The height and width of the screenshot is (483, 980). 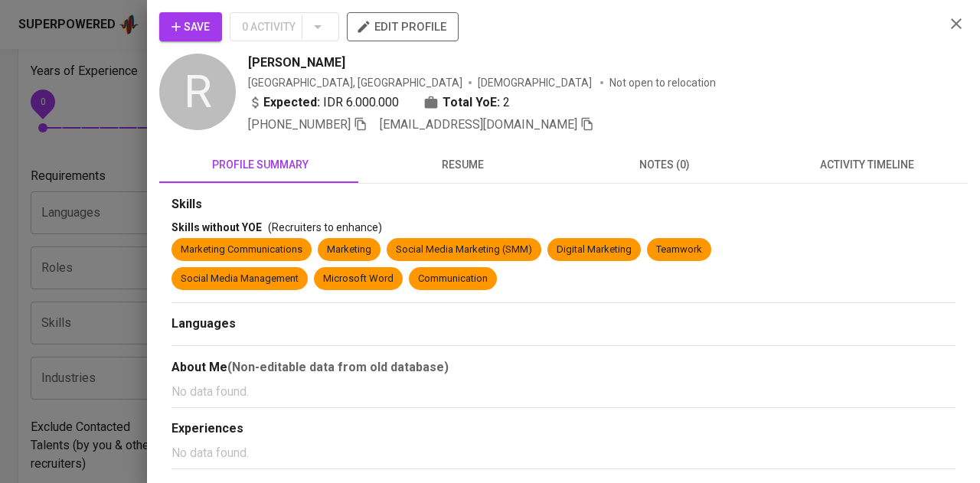 What do you see at coordinates (402, 27) in the screenshot?
I see `button: edit profile` at bounding box center [402, 27].